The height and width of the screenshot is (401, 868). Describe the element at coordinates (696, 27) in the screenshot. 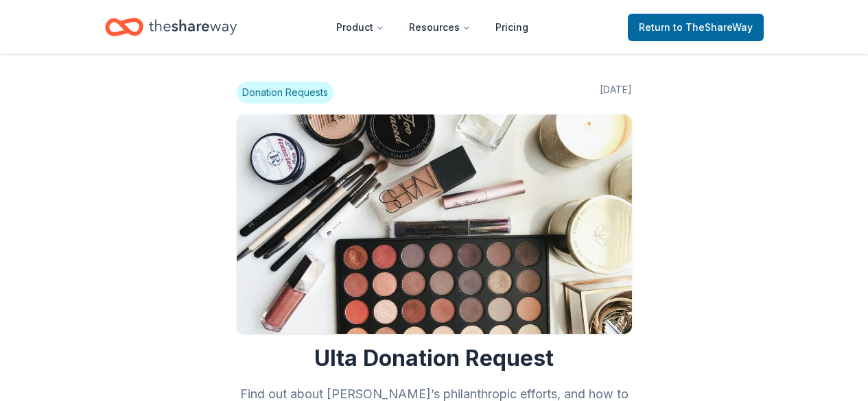

I see `a: Returnto TheShareWay` at that location.